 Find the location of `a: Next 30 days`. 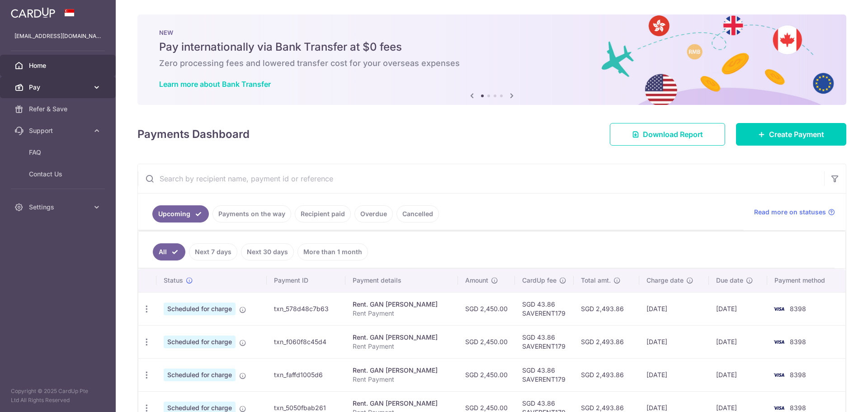

a: Next 30 days is located at coordinates (267, 252).